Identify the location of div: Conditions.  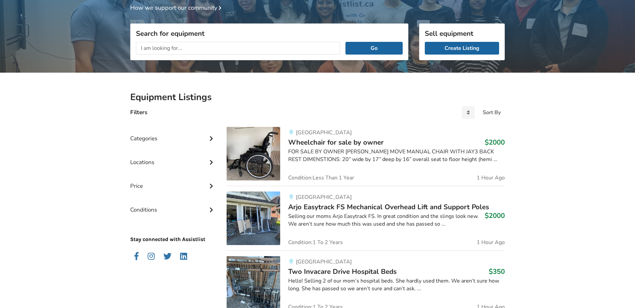
(173, 205).